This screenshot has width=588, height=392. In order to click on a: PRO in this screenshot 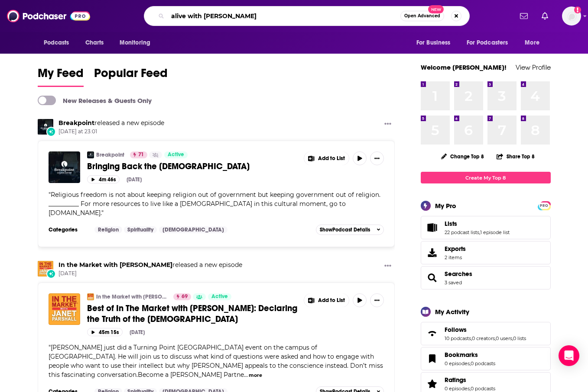, I will do `click(544, 205)`.